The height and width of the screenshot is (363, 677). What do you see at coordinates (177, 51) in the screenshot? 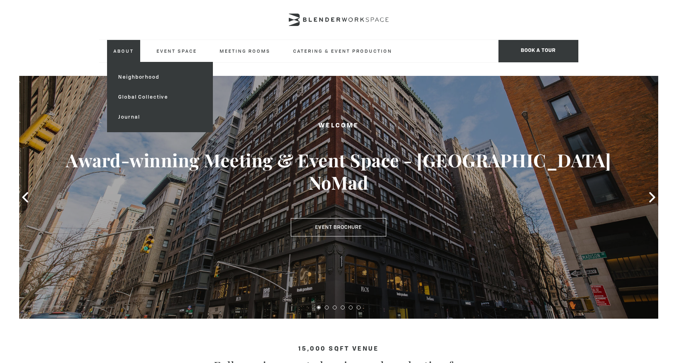
I see `a: Event Space` at bounding box center [177, 51].